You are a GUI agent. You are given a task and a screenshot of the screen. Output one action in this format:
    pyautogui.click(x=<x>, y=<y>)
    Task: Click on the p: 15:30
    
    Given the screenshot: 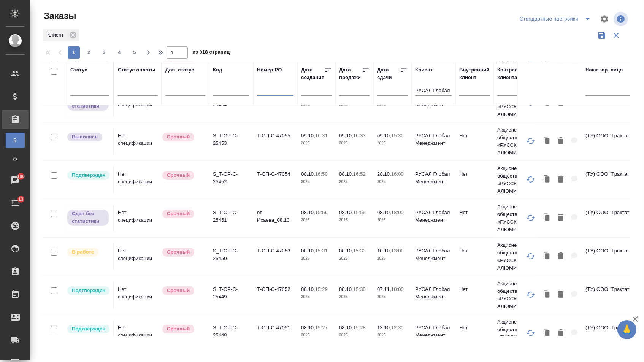 What is the action you would take?
    pyautogui.click(x=397, y=135)
    